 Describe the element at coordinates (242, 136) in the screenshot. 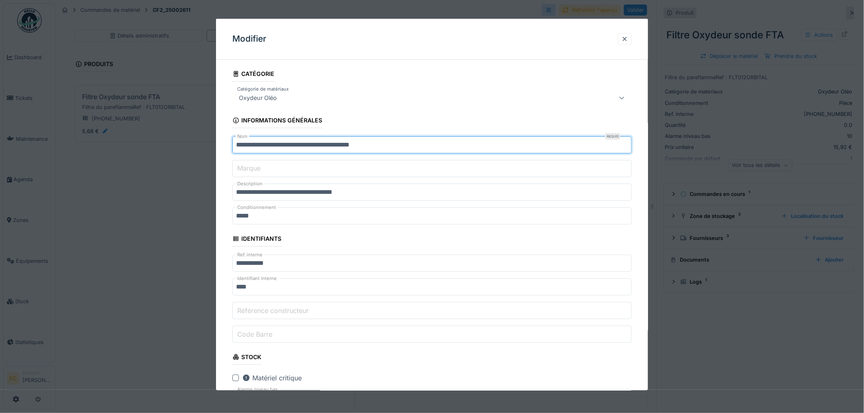

I see `label: Nom` at that location.